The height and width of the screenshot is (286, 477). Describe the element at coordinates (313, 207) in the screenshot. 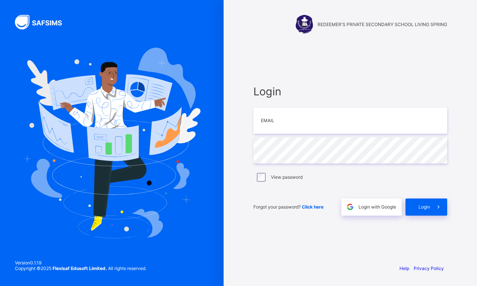

I see `span: Click here` at that location.